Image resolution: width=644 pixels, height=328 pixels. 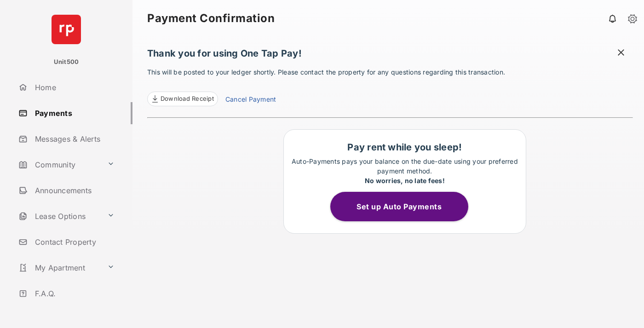 What do you see at coordinates (211, 18) in the screenshot?
I see `strong: Payment Confirmation` at bounding box center [211, 18].